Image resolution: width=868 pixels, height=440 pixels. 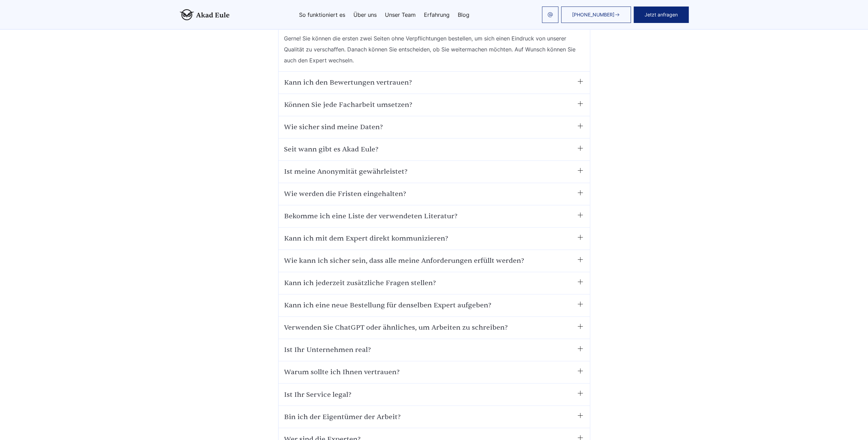 What do you see at coordinates (434, 327) in the screenshot?
I see `summary: Verwenden Sie ChatGPT oder ähnliches, um Arbeiten zu schreiben?` at bounding box center [434, 327].